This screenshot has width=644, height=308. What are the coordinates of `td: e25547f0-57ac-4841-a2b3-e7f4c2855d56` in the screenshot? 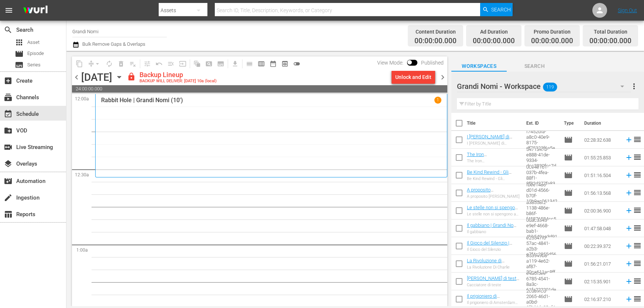 It's located at (542, 246).